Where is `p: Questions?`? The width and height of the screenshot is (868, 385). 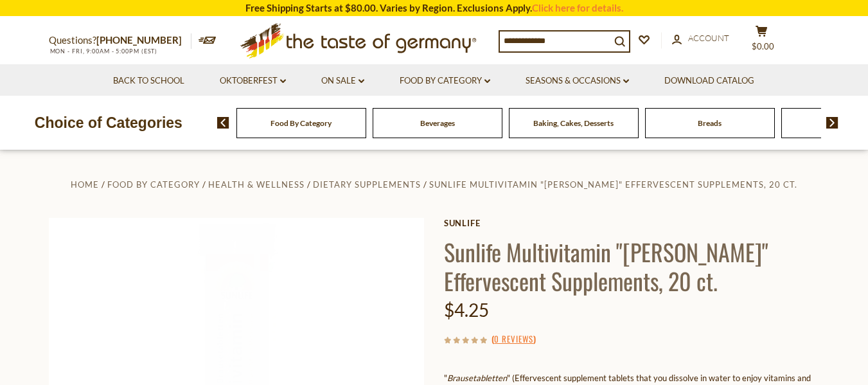
p: Questions? is located at coordinates (120, 40).